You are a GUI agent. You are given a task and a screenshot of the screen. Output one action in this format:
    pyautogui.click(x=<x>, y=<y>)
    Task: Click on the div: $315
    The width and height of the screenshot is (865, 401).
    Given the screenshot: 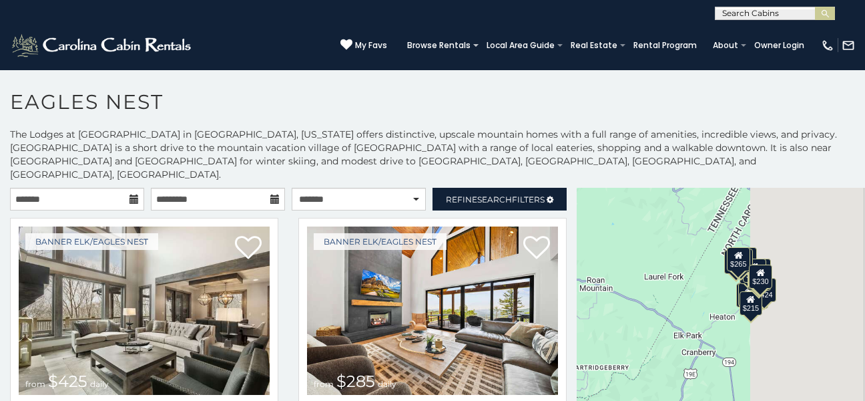 What is the action you would take?
    pyautogui.click(x=754, y=270)
    